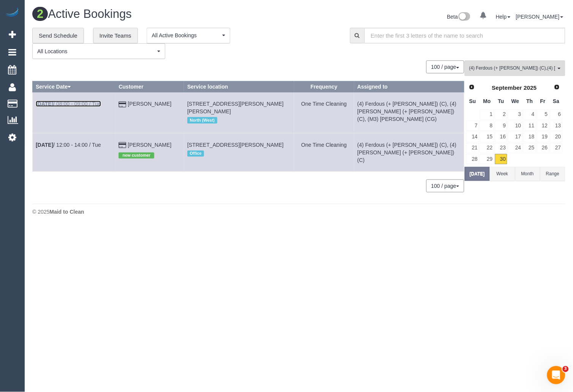 The image size is (573, 392). What do you see at coordinates (136, 156) in the screenshot?
I see `span: new customer` at bounding box center [136, 156].